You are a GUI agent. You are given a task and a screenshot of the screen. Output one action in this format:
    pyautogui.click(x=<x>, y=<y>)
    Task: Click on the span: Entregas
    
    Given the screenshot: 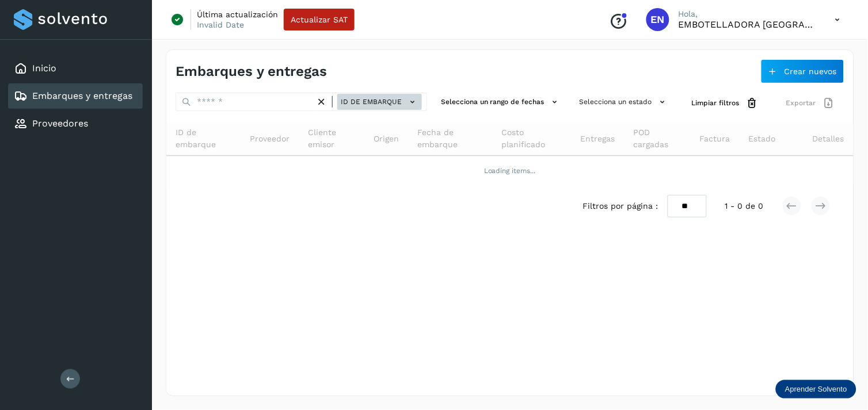 What is the action you would take?
    pyautogui.click(x=598, y=138)
    